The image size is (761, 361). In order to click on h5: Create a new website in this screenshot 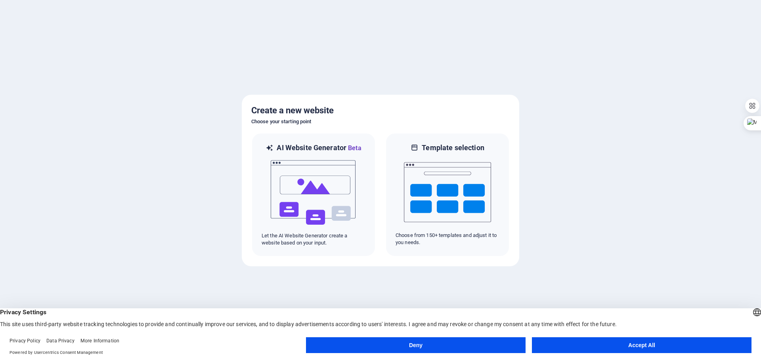, I will do `click(380, 111)`.